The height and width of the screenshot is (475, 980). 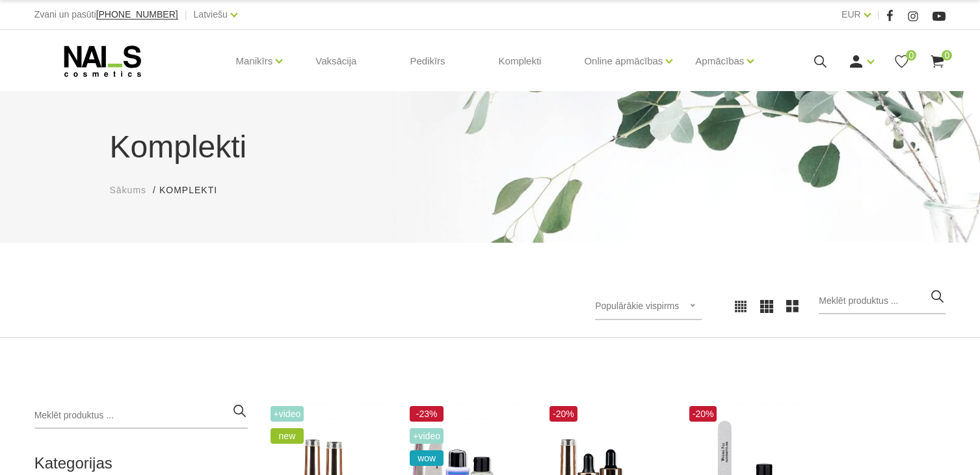 I want to click on span: Sākums, so click(x=128, y=190).